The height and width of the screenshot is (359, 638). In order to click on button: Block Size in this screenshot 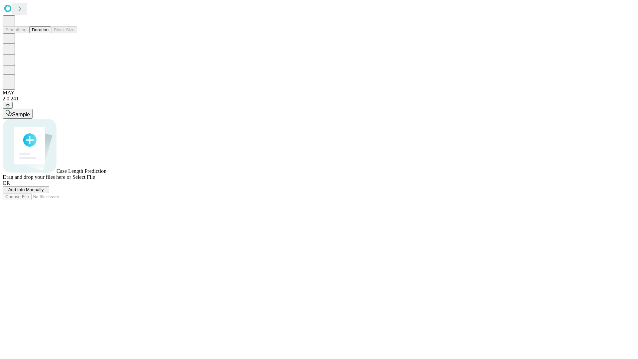, I will do `click(64, 30)`.